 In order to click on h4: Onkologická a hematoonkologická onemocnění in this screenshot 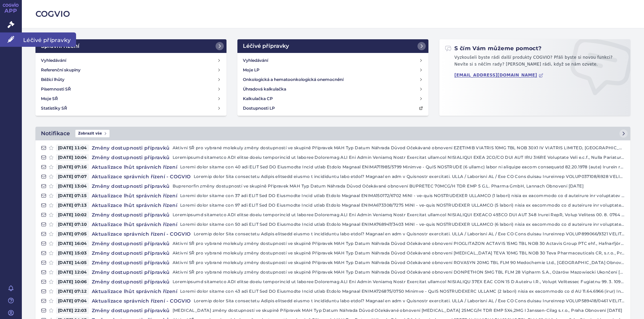, I will do `click(293, 79)`.